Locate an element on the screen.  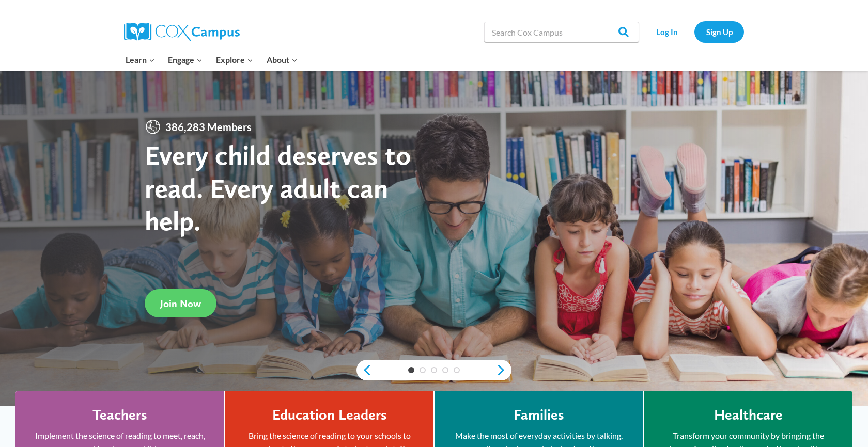
a: 5 is located at coordinates (457, 370).